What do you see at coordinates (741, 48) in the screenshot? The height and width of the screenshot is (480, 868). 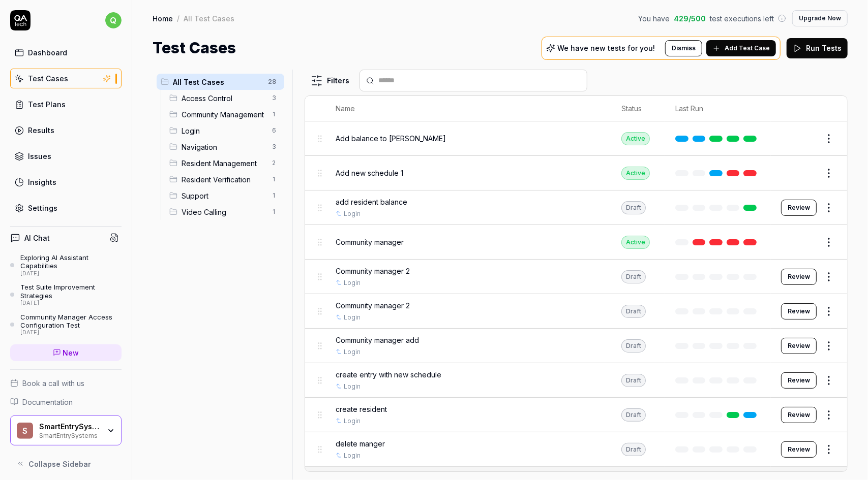 I see `button: Add Test Case` at bounding box center [741, 48].